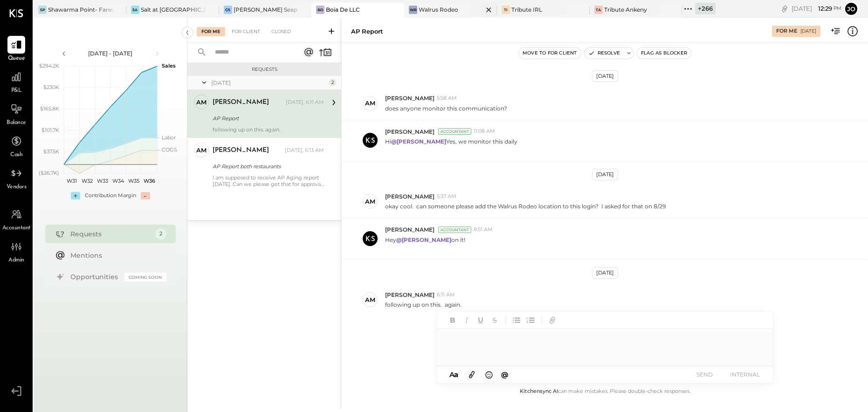 This screenshot has height=412, width=868. Describe the element at coordinates (320, 10) in the screenshot. I see `div: BD` at that location.